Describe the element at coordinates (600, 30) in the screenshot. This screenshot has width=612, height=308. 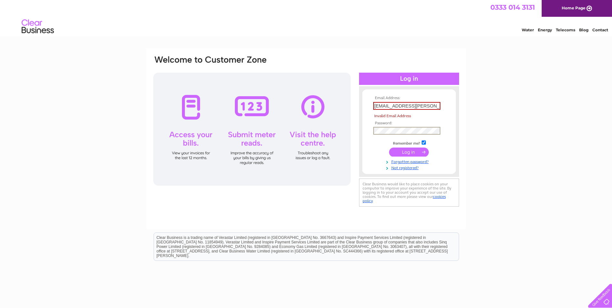
I see `a: Contact` at that location.